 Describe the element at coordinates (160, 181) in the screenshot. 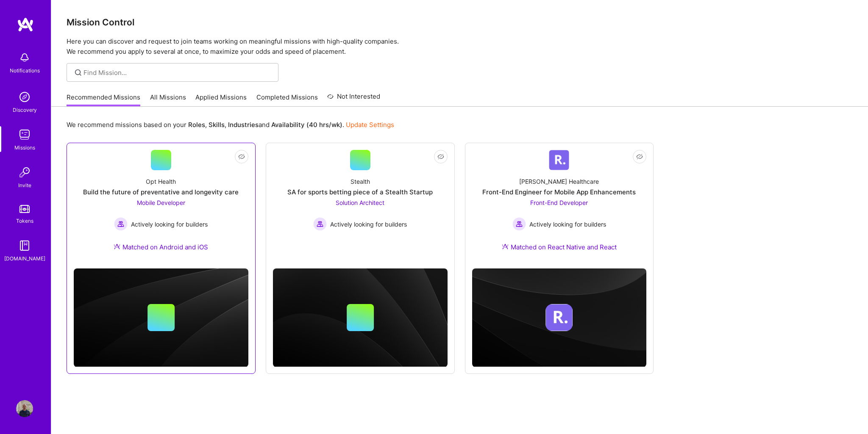

I see `div: Opt Health` at that location.